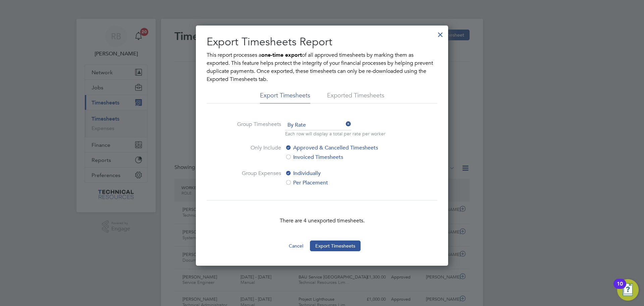 The width and height of the screenshot is (644, 306). Describe the element at coordinates (341, 173) in the screenshot. I see `label: Individually` at that location.